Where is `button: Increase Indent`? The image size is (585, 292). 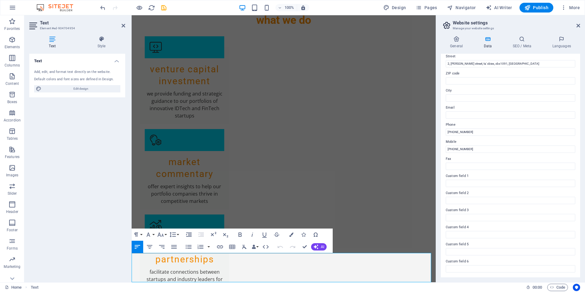
button: Increase Indent is located at coordinates (189, 234).